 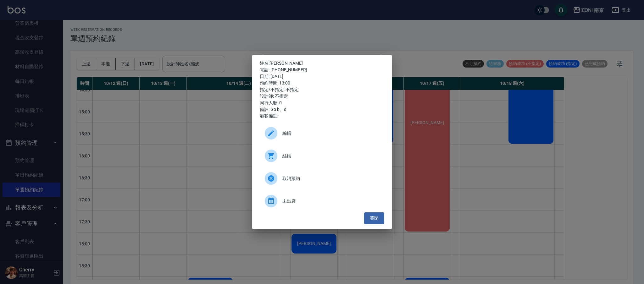 I want to click on div: 指定/不指定: 不指定, so click(x=322, y=90).